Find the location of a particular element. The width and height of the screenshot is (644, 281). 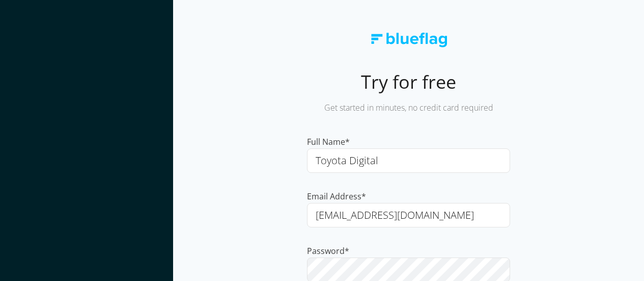

span: Email Address* is located at coordinates (336, 196).